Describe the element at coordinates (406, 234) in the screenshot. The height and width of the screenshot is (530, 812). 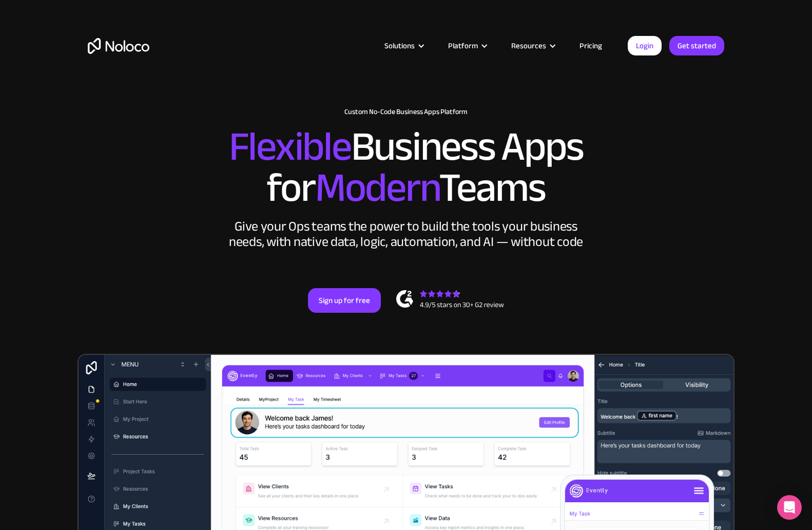
I see `div: Give your Ops teams the power to build the tools your business needs, with native data, logic, au...` at that location.